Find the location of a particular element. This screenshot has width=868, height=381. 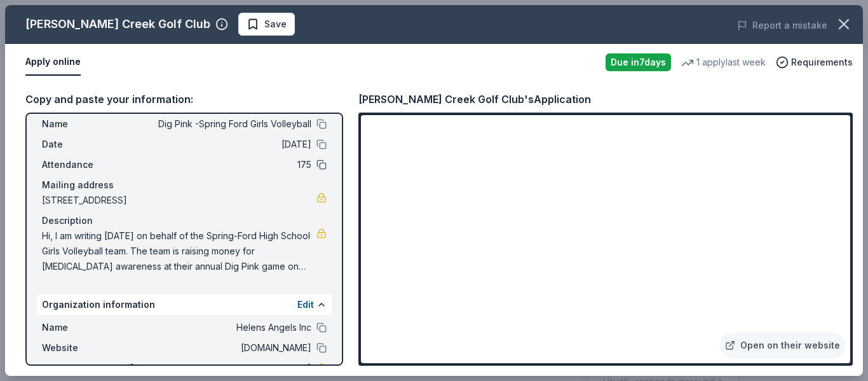

span: Date is located at coordinates (84, 144).